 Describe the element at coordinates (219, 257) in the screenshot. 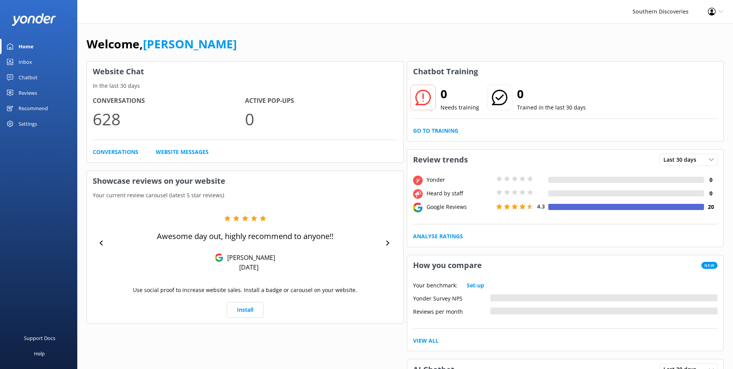

I see `img: Google Reviews` at that location.